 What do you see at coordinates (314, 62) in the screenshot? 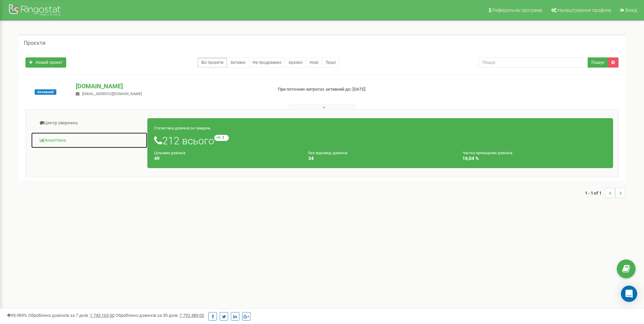
I see `a: Нові` at bounding box center [314, 62].